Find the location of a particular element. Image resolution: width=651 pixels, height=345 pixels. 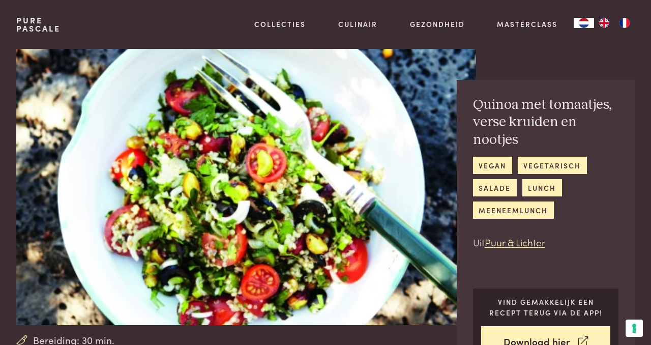

aside: Language selected: Nederlands is located at coordinates (604, 23).